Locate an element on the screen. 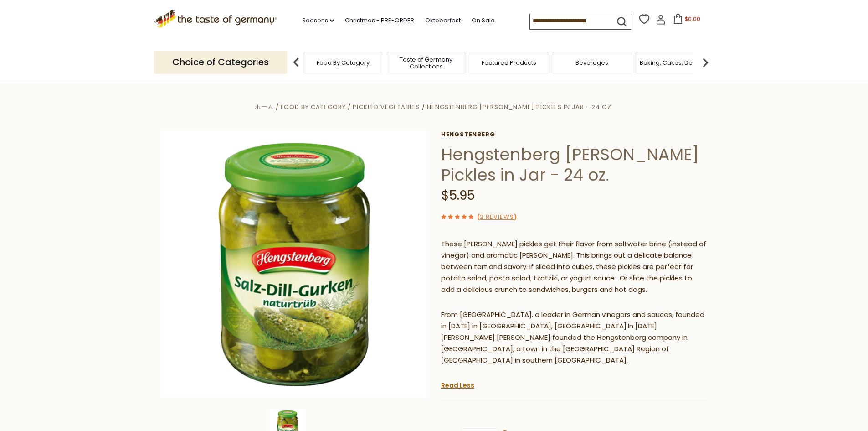 The height and width of the screenshot is (431, 868). a: Featured Products is located at coordinates (509, 63).